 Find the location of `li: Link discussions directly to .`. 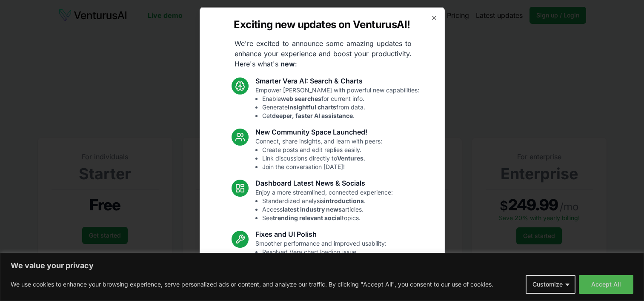

li: Link discussions directly to . is located at coordinates (322, 158).